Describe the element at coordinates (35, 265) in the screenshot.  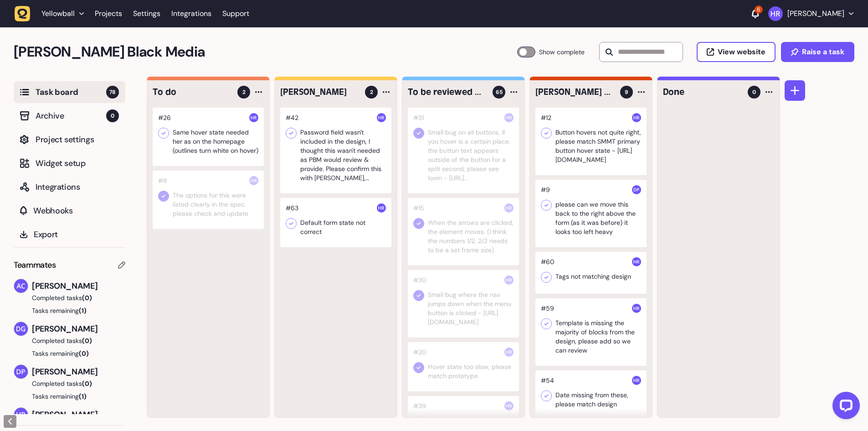
I see `span: Teammates` at that location.